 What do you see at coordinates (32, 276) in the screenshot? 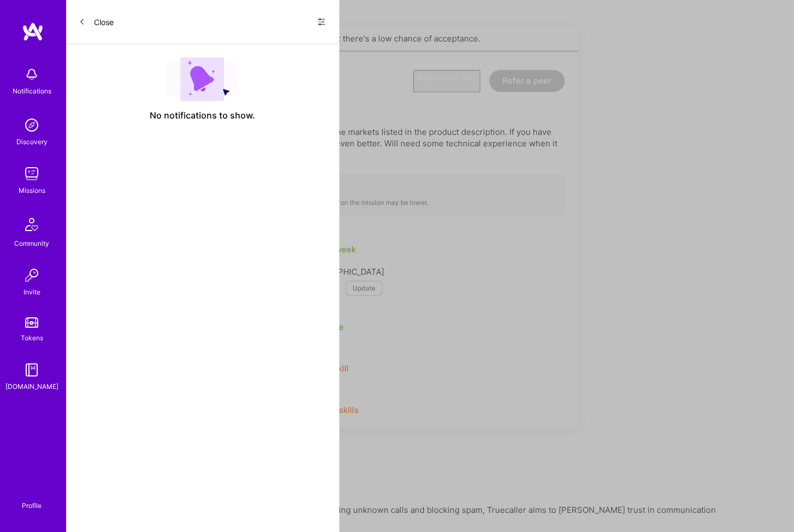
I see `img: Invite` at bounding box center [32, 276].